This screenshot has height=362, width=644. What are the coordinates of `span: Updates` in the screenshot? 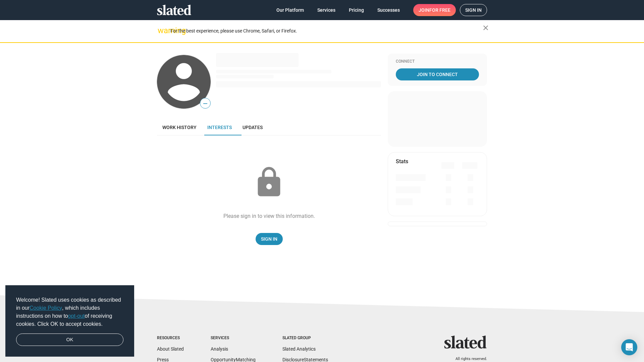 It's located at (253, 128).